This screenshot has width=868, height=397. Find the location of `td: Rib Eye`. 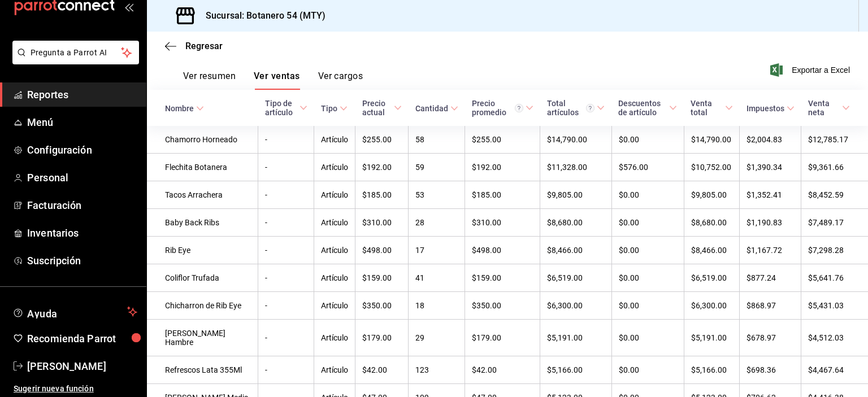

td: Rib Eye is located at coordinates (203, 250).